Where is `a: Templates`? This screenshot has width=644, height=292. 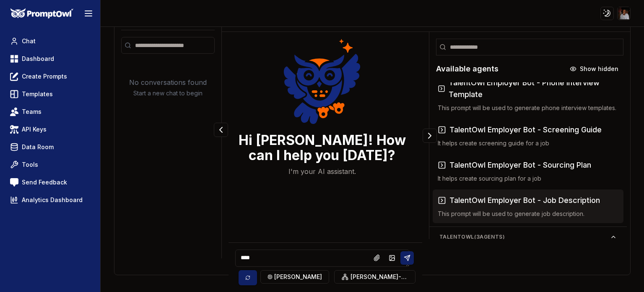 a: Templates is located at coordinates (50, 94).